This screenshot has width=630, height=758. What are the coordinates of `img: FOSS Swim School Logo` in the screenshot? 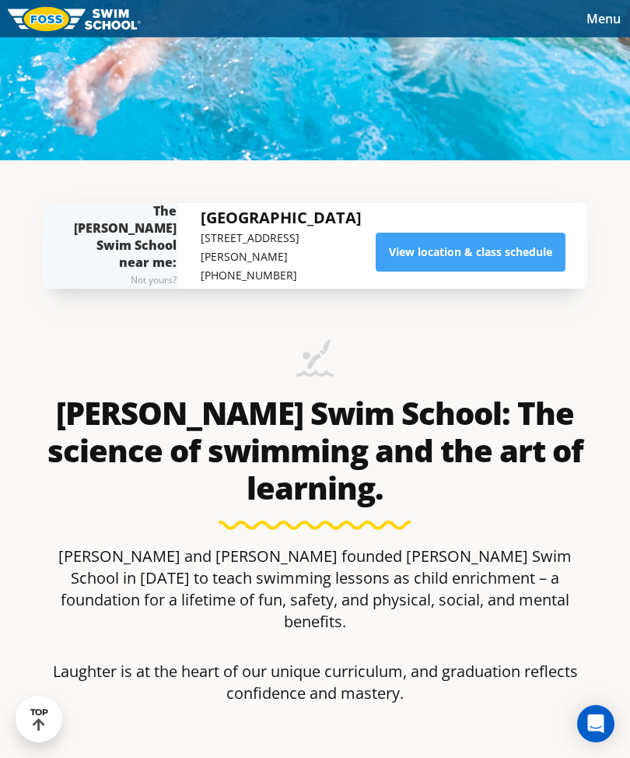 It's located at (74, 19).